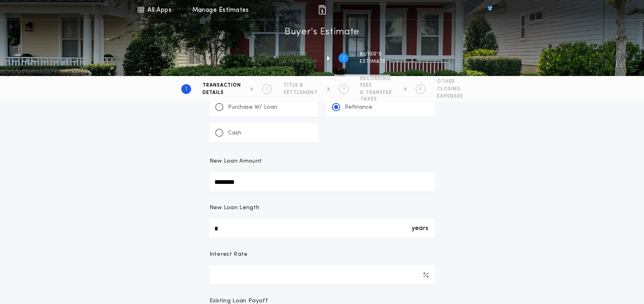  Describe the element at coordinates (234, 208) in the screenshot. I see `p: New Loan Length` at that location.